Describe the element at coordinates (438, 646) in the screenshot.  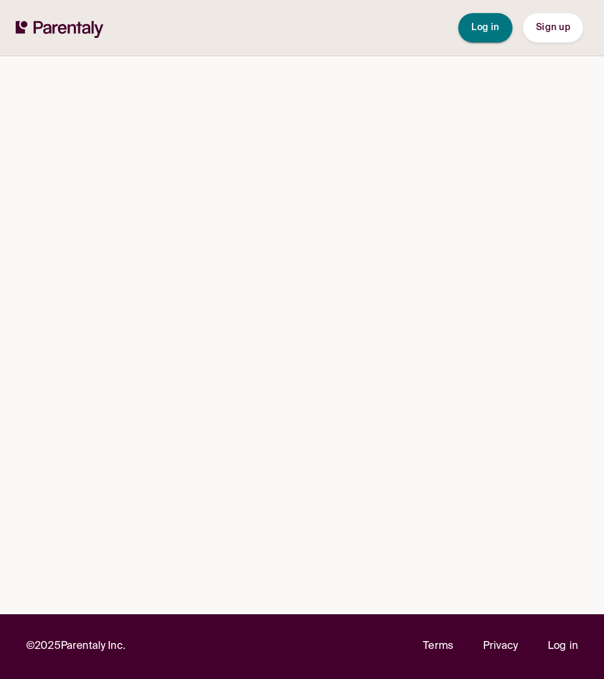
I see `p: Terms` at that location.